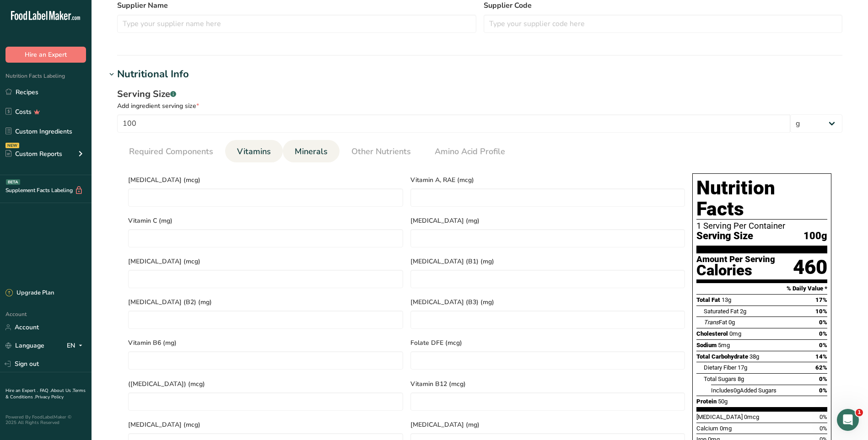 The width and height of the screenshot is (868, 440). What do you see at coordinates (13, 182) in the screenshot?
I see `div: BETA` at bounding box center [13, 182].